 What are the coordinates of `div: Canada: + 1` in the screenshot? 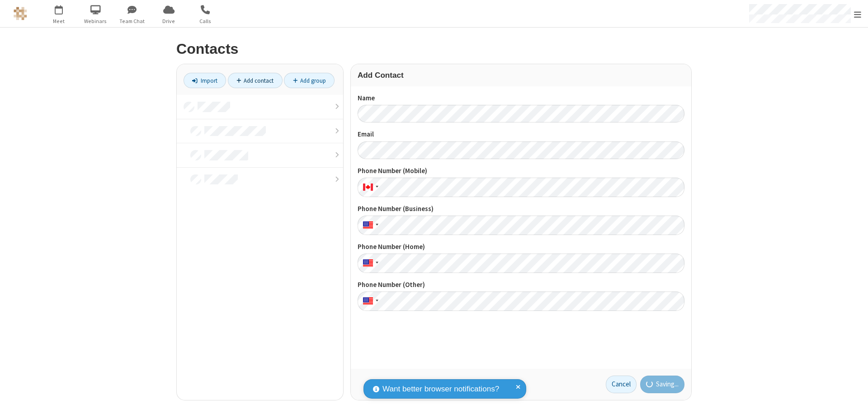 It's located at (369, 187).